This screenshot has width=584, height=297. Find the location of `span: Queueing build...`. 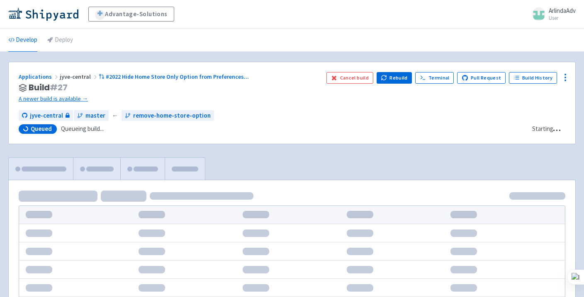

span: Queueing build... is located at coordinates (82, 129).